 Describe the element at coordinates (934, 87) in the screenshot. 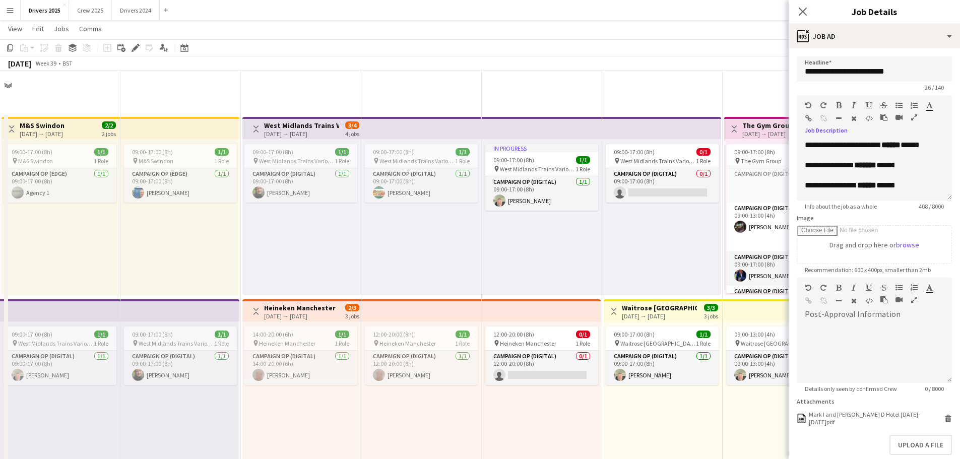

I see `span: 26 / 140` at that location.